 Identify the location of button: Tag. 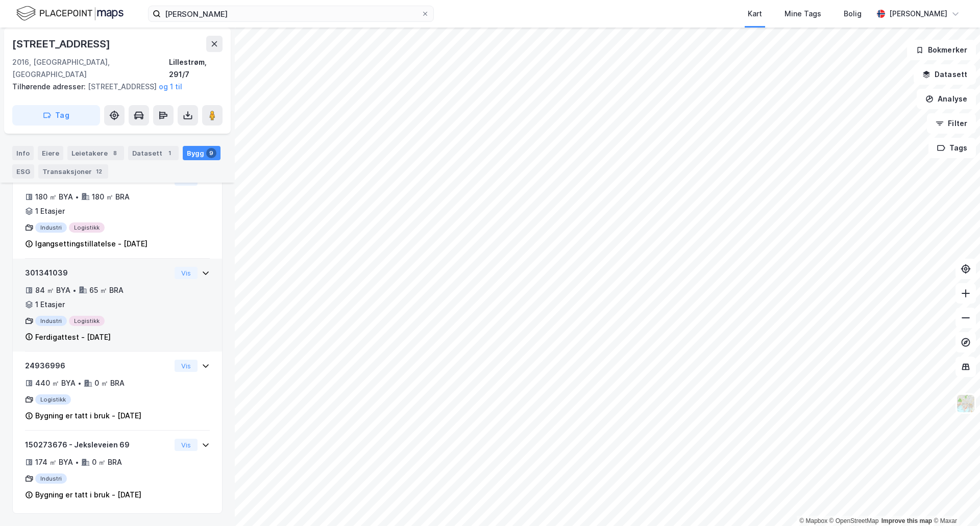
(56, 115).